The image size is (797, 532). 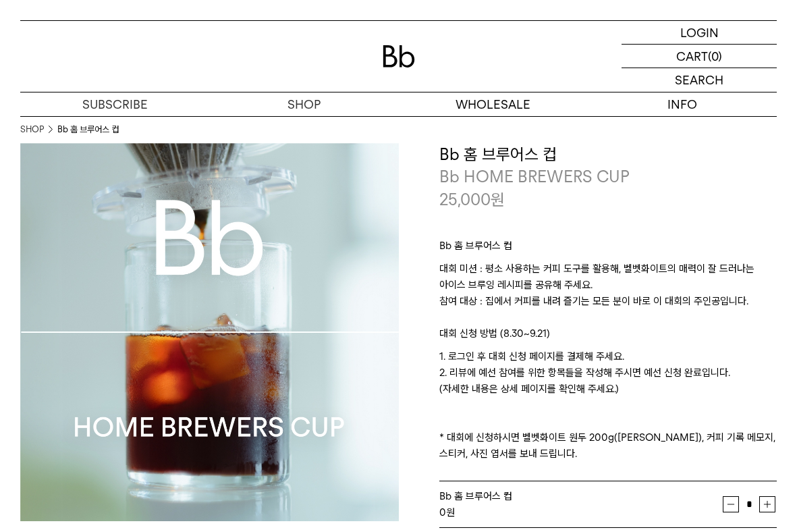 I want to click on p: (0), so click(x=715, y=56).